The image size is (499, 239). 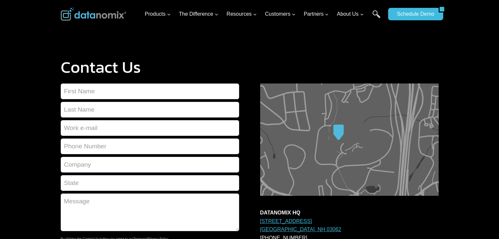 What do you see at coordinates (263, 14) in the screenshot?
I see `nav: Primary Navigation` at bounding box center [263, 14].